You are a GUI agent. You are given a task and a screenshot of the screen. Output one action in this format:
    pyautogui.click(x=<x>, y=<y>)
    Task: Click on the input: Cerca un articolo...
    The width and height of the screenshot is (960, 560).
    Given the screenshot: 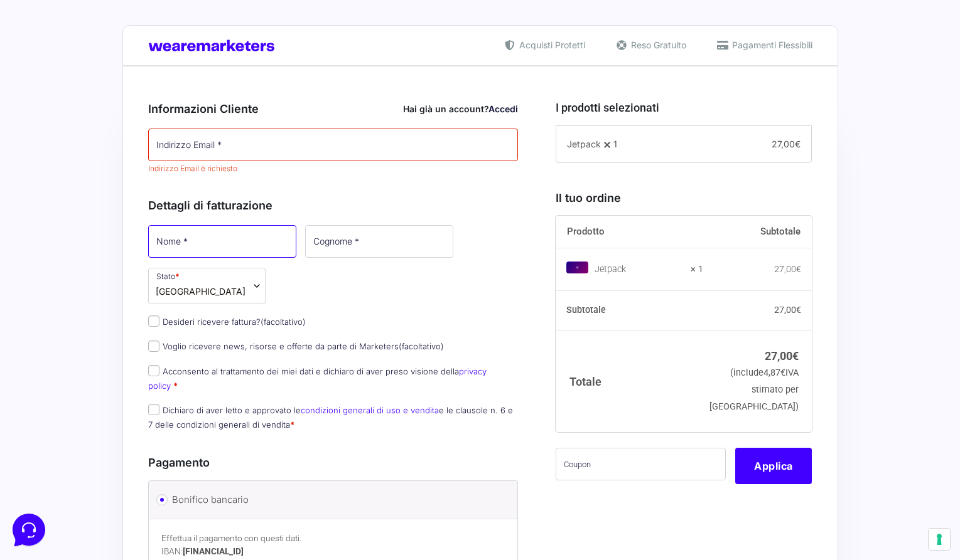 What is the action you would take?
    pyautogui.click(x=117, y=189)
    